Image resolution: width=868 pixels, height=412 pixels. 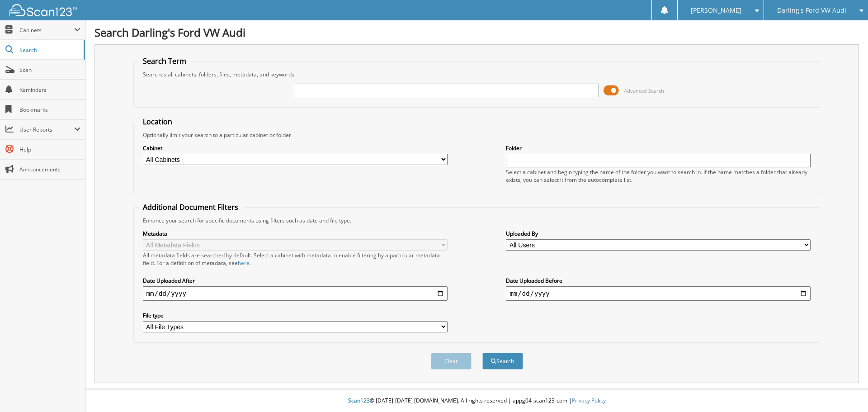 What do you see at coordinates (49, 169) in the screenshot?
I see `span: Announcements` at bounding box center [49, 169].